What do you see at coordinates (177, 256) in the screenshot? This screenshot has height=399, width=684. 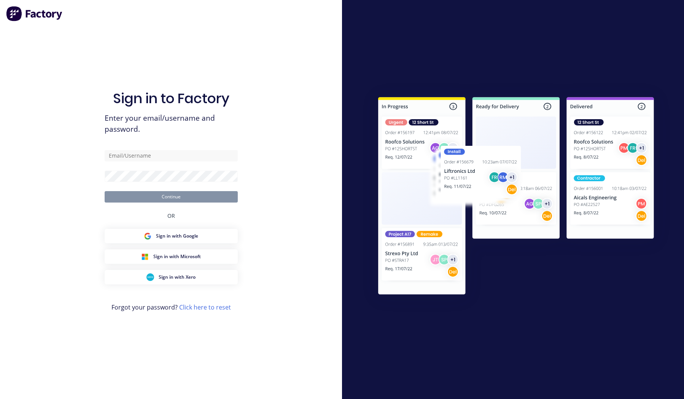 I see `span: Sign in with Microsoft` at bounding box center [177, 256].